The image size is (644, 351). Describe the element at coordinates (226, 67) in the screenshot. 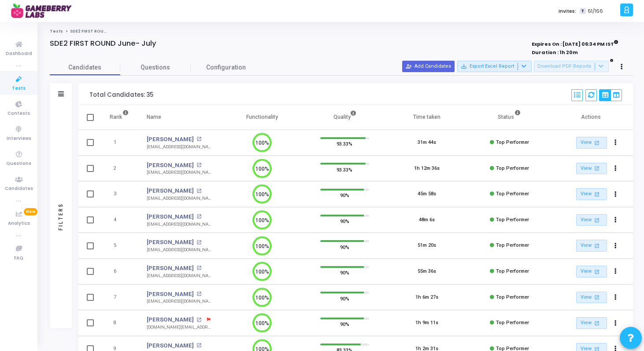

I see `span: Configuration` at that location.